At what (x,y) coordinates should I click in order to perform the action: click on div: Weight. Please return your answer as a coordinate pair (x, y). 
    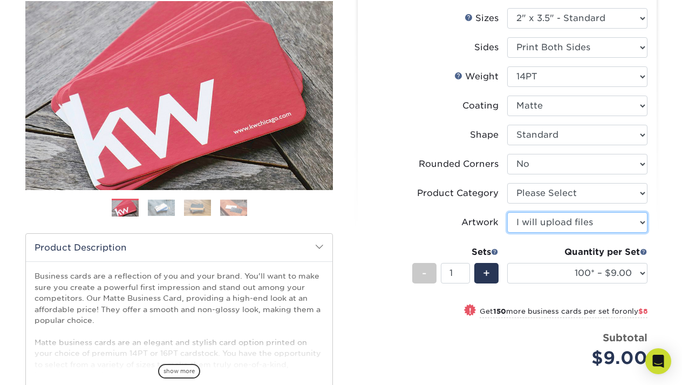
    Looking at the image, I should click on (476, 77).